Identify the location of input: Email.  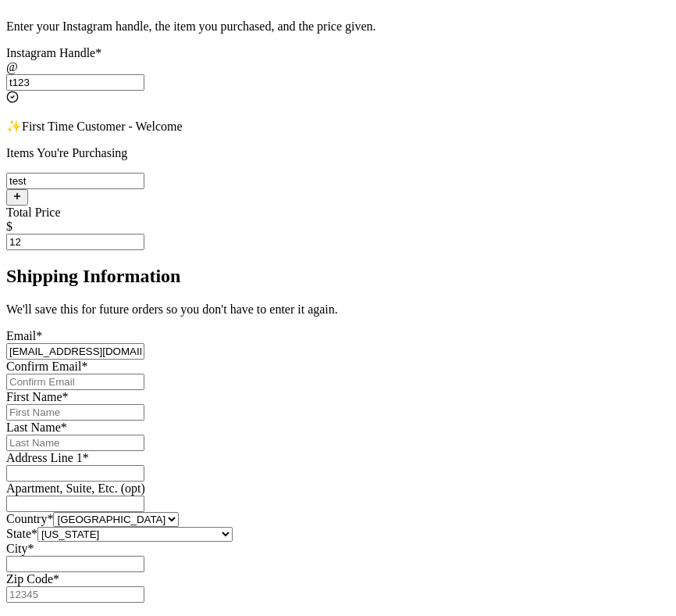
(75, 350).